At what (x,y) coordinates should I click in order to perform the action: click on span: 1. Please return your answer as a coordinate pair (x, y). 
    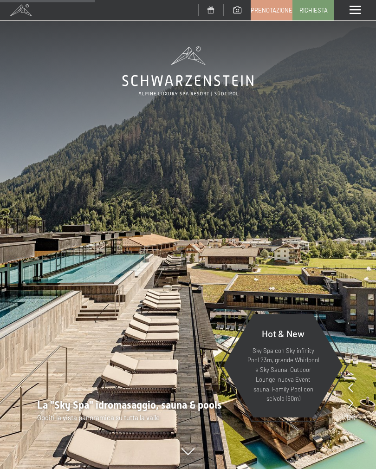
    Looking at the image, I should click on (347, 417).